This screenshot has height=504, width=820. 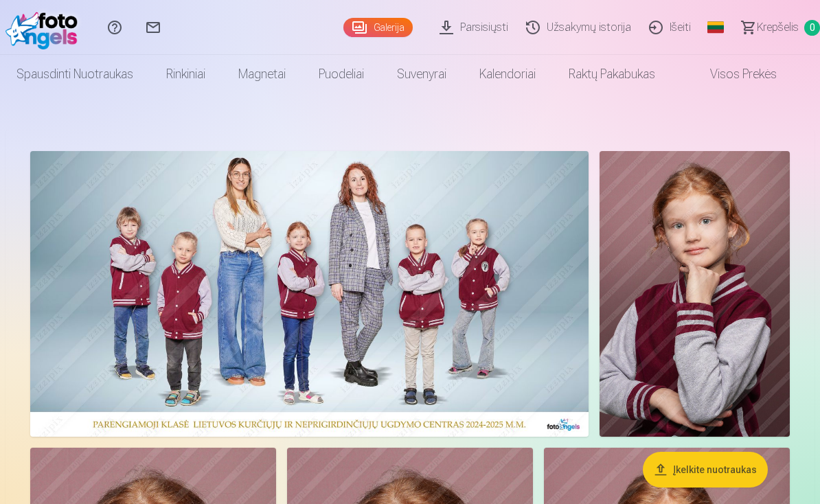 What do you see at coordinates (261, 74) in the screenshot?
I see `a: Magnetai` at bounding box center [261, 74].